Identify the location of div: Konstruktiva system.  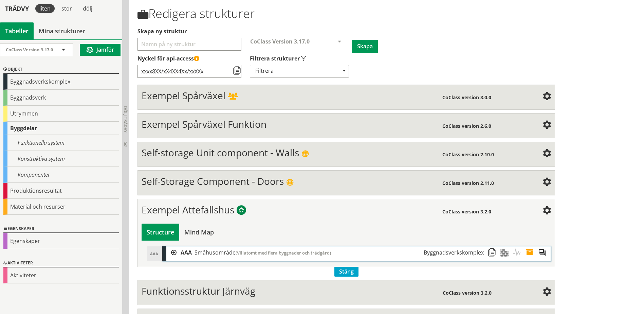
(61, 159).